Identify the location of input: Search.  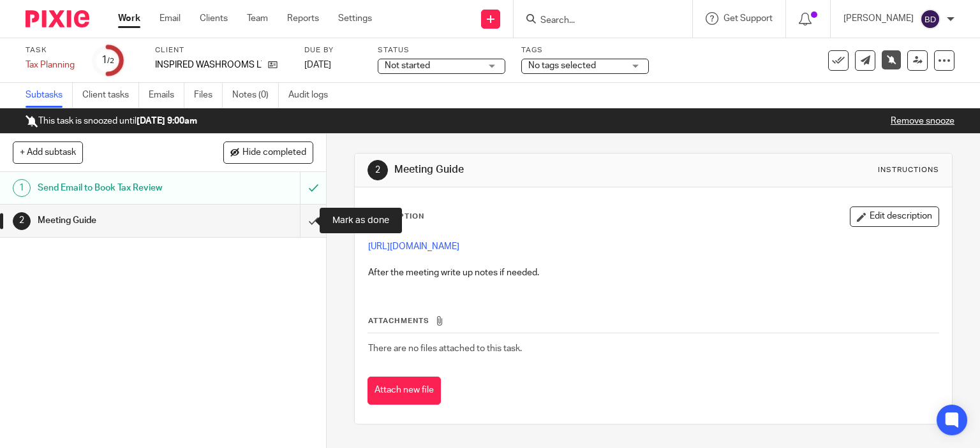
(596, 21).